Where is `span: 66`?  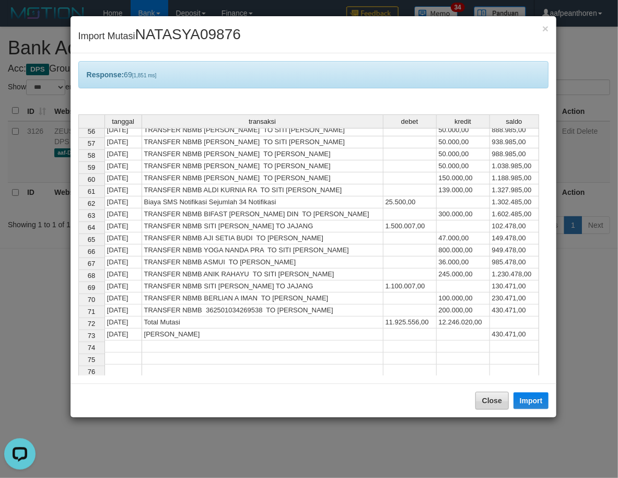
span: 66 is located at coordinates (91, 251).